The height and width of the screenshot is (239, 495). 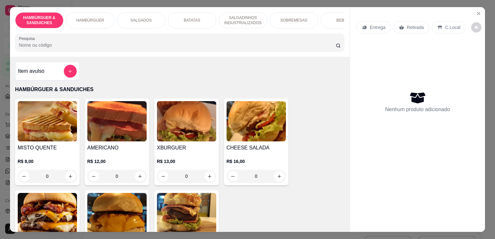 I want to click on p: SALGADOS, so click(x=141, y=20).